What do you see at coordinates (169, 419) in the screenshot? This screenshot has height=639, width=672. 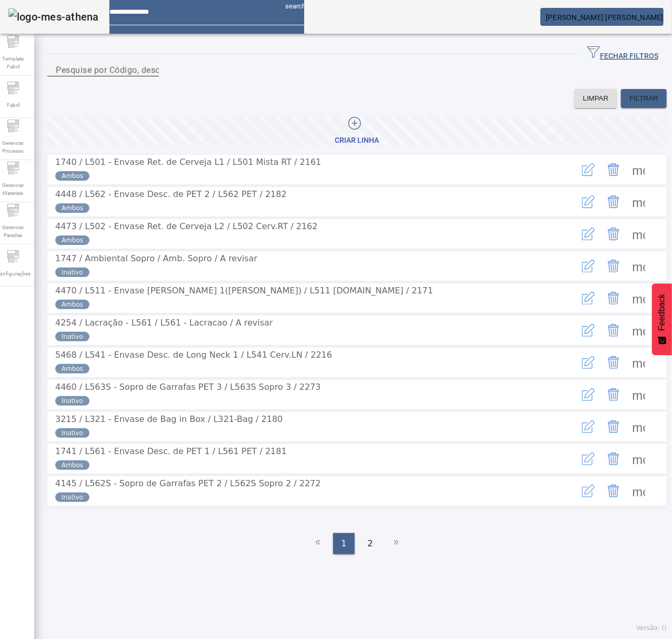 I see `span: 3215 / L321 - Envase de Bag in Box / L321-Bag / 2180` at bounding box center [169, 419].